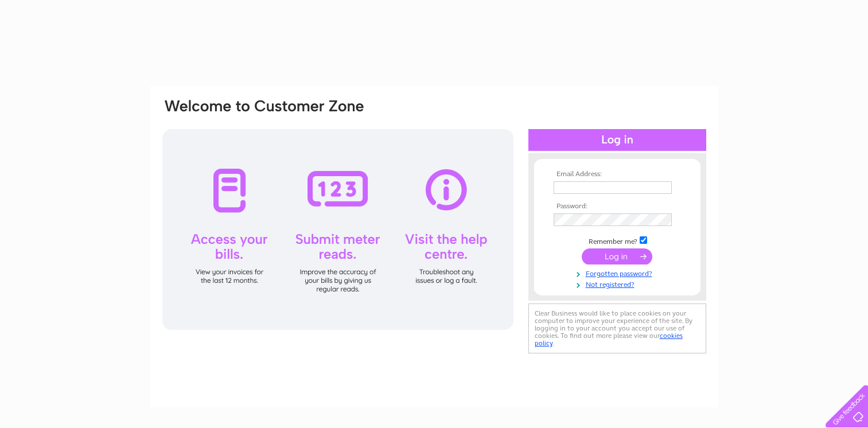  What do you see at coordinates (618, 273) in the screenshot?
I see `a: Forgotten password?` at bounding box center [618, 273].